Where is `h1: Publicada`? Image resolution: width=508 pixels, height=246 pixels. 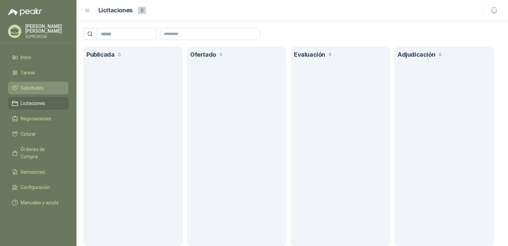
h1: Publicada is located at coordinates (100, 55).